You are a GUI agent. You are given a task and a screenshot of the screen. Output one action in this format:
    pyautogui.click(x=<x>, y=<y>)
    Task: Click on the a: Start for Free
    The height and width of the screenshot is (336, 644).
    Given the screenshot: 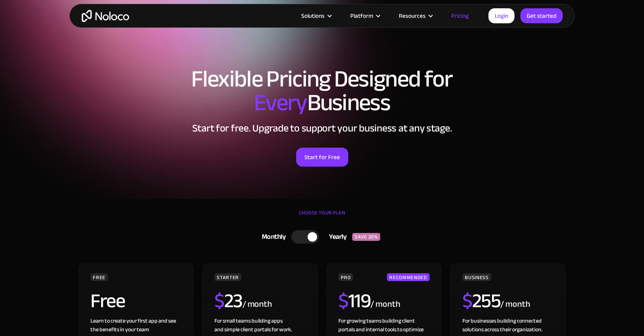 What is the action you would take?
    pyautogui.click(x=322, y=157)
    